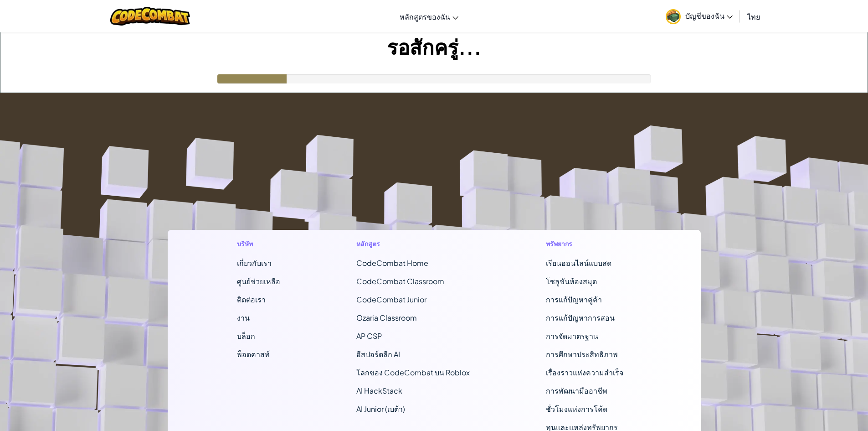 The height and width of the screenshot is (431, 868). I want to click on a: AP CSP, so click(370, 336).